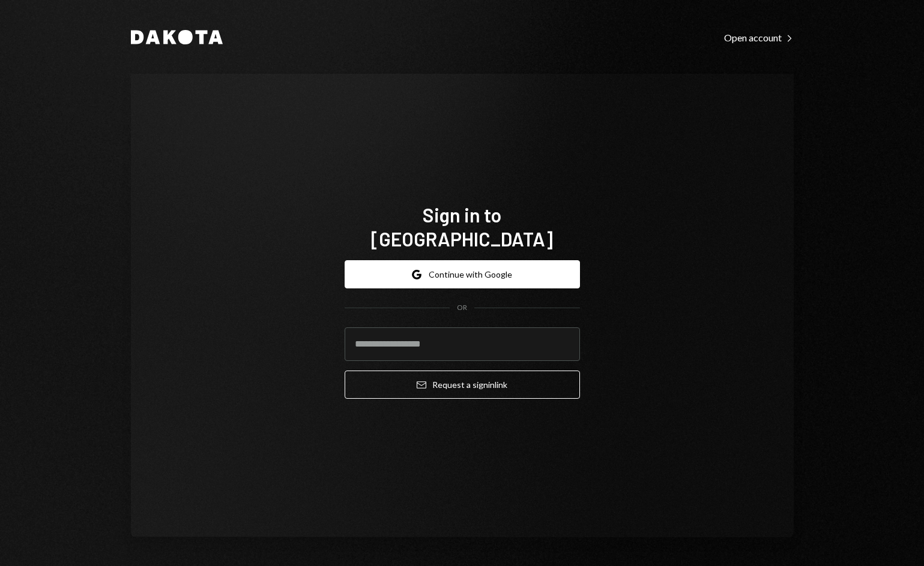 The width and height of the screenshot is (924, 566). Describe the element at coordinates (462, 384) in the screenshot. I see `button: Request a signinlink` at that location.